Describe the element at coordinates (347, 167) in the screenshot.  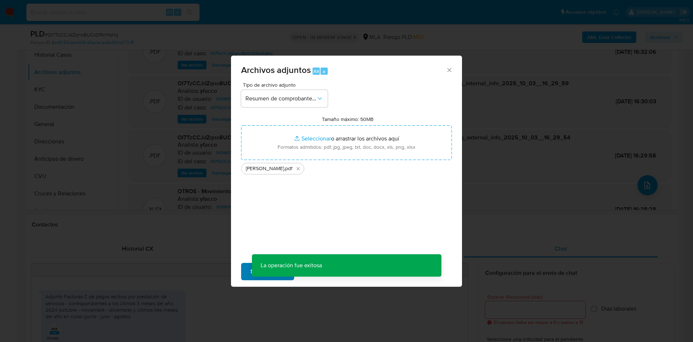
I see `ul: Archivos seleccionados` at that location.